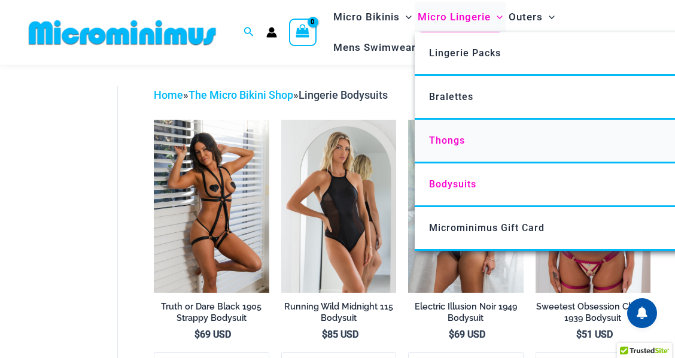 The width and height of the screenshot is (675, 358). What do you see at coordinates (466, 312) in the screenshot?
I see `h2: Electric Illusion Noir 1949 Bodysuit` at bounding box center [466, 312].